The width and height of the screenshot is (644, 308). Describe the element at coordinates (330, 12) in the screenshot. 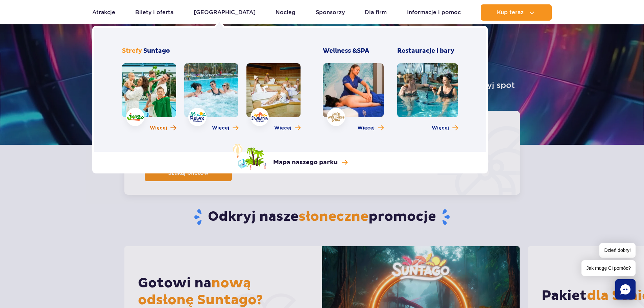

I see `a: Sponsorzy` at that location.